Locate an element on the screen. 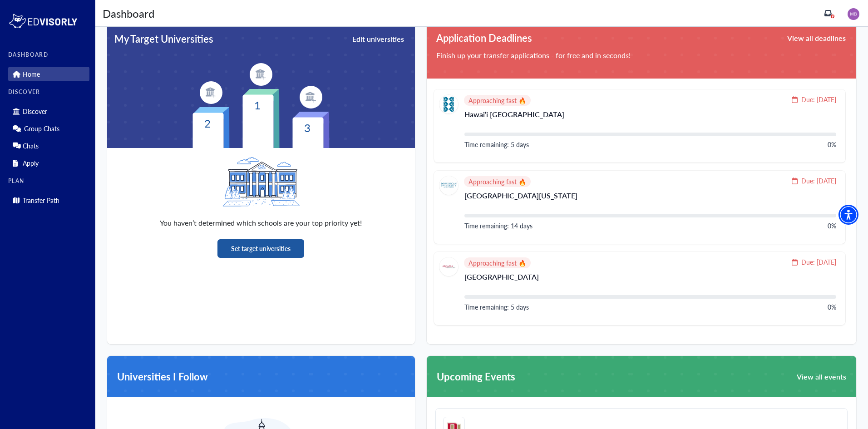 This screenshot has width=868, height=429. span: You haven’t determined which schools are your top priority yet! is located at coordinates (261, 223).